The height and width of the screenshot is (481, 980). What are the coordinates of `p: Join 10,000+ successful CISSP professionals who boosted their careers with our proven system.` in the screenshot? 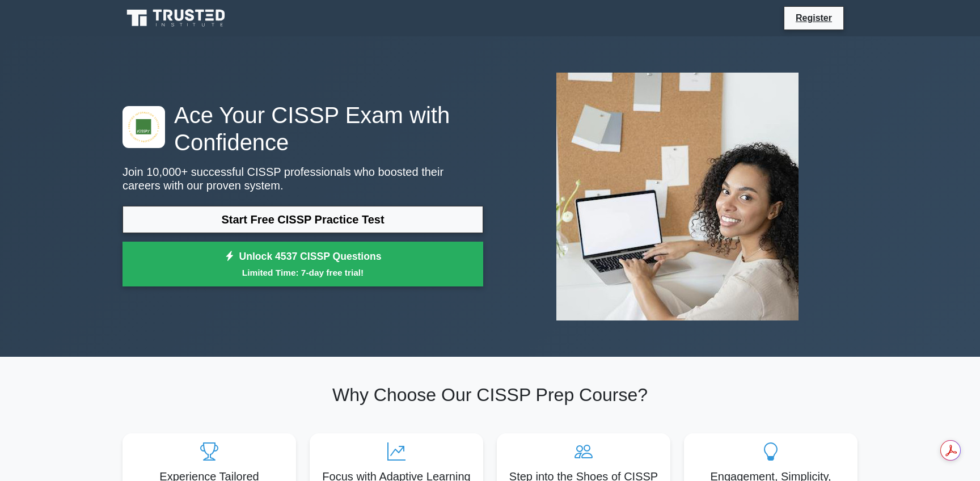 It's located at (303, 179).